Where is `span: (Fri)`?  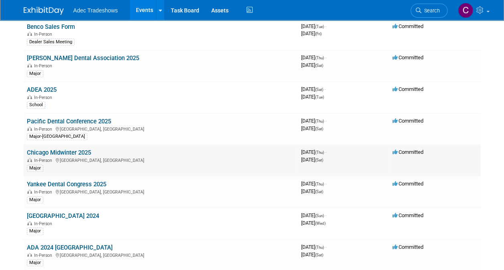
span: (Fri) is located at coordinates (318, 34).